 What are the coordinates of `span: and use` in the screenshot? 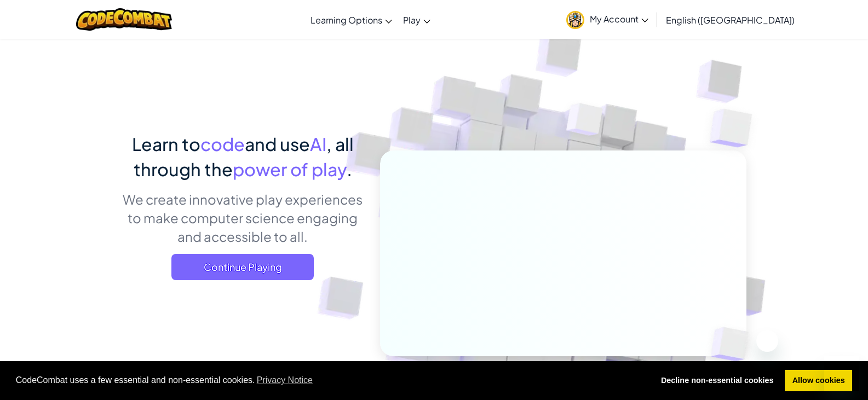 It's located at (277, 144).